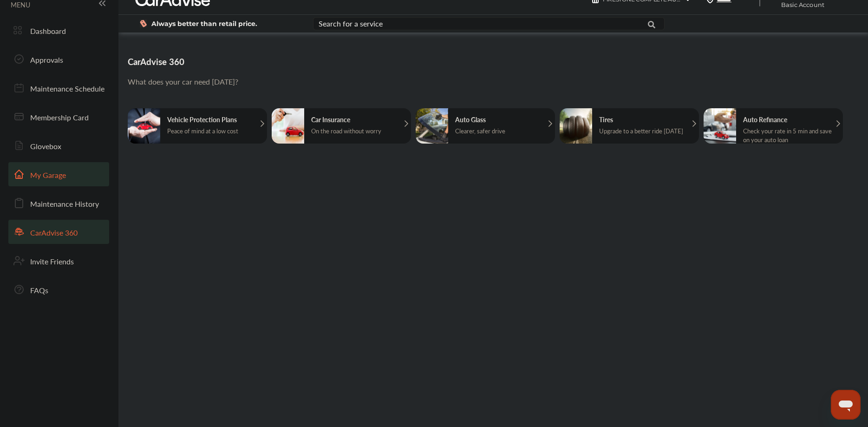 The image size is (868, 427). I want to click on a: Dashboard, so click(58, 30).